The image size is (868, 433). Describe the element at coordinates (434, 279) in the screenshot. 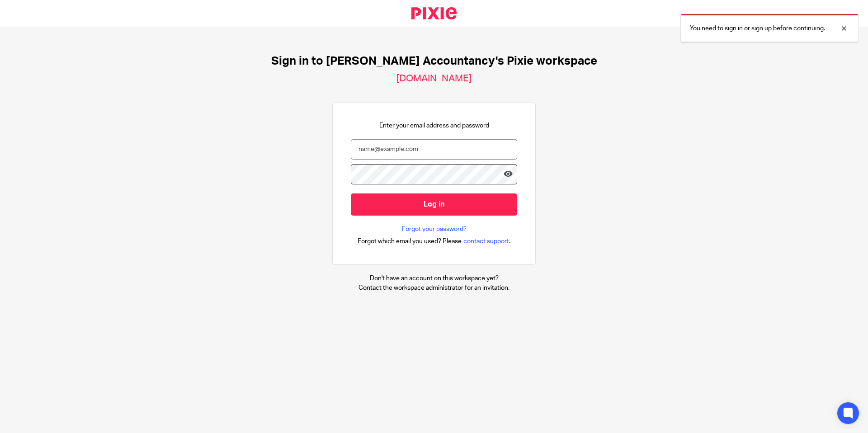

I see `p: Don't have an account on this workspace yet?` at that location.